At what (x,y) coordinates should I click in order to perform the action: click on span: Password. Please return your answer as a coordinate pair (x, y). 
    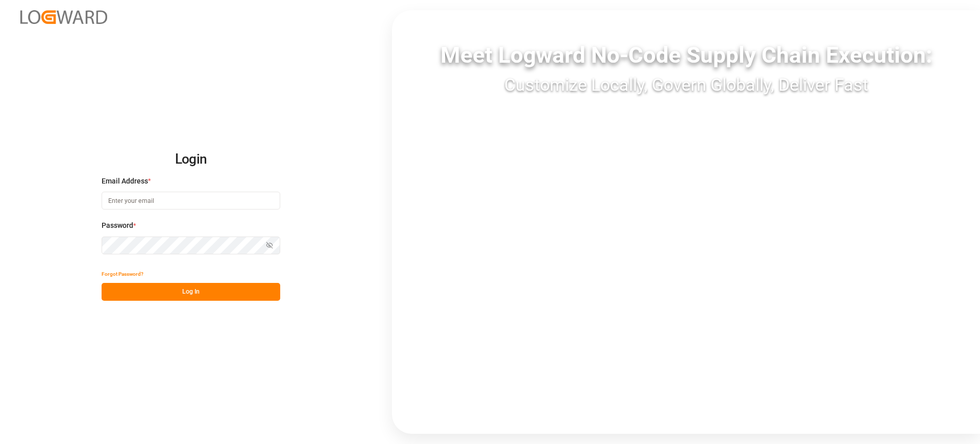
    Looking at the image, I should click on (117, 225).